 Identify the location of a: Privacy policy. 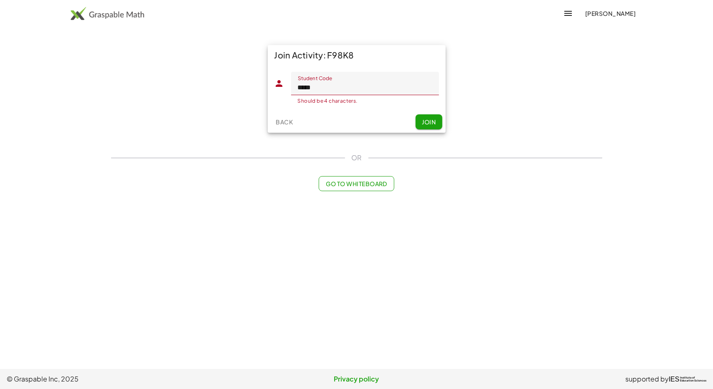
(356, 379).